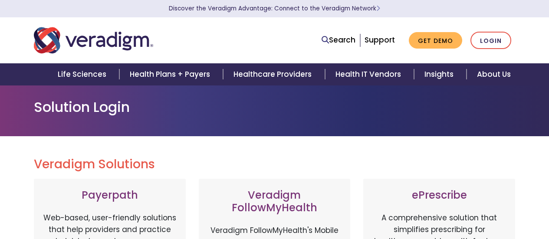  Describe the element at coordinates (435, 40) in the screenshot. I see `a: Get Demo` at that location.